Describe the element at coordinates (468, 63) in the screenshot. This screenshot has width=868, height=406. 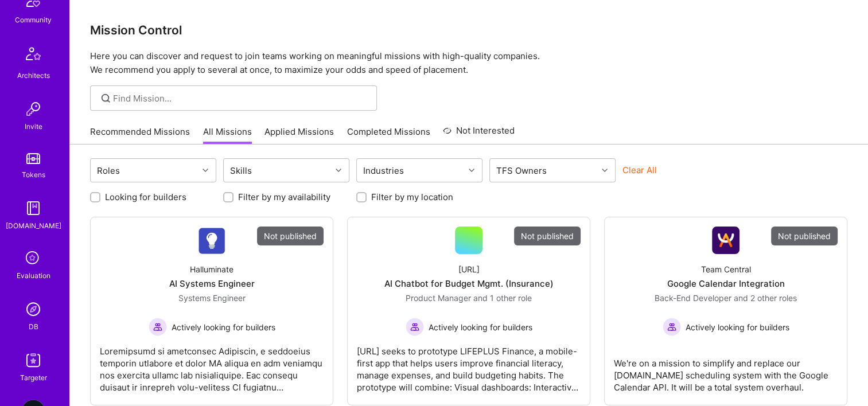
I see `p: Here you can discover and request to join teams working on meaningful missions with high-quality ...` at that location.